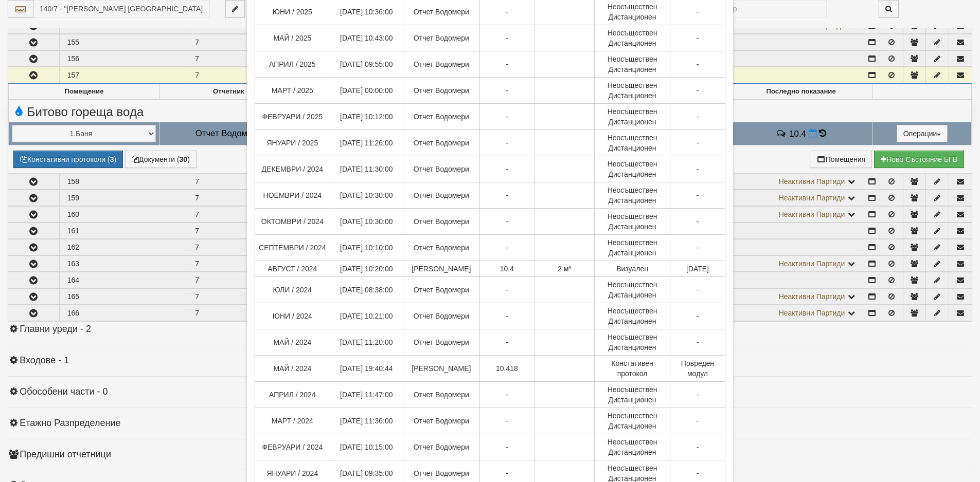  Describe the element at coordinates (293, 196) in the screenshot. I see `td: НОЕМВРИ / 2024` at that location.